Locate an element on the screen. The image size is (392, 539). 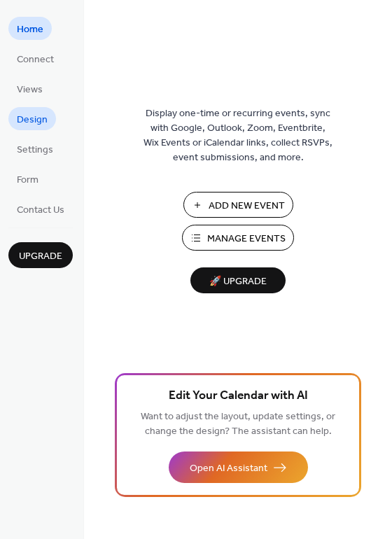
a: Settings is located at coordinates (35, 149).